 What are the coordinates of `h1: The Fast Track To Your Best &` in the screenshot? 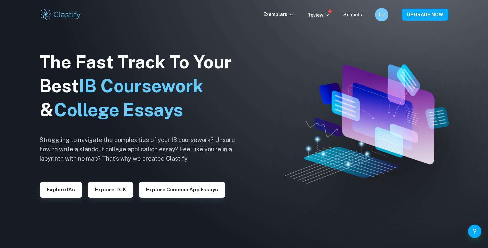 It's located at (142, 86).